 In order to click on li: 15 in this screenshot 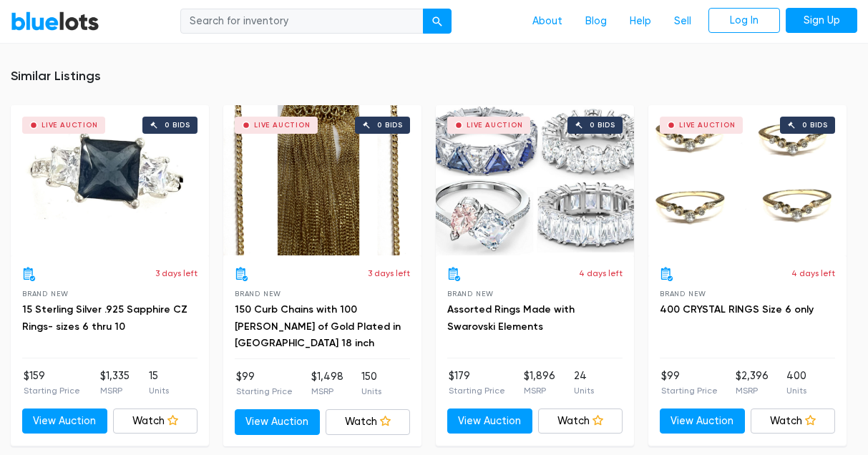, I will do `click(159, 383)`.